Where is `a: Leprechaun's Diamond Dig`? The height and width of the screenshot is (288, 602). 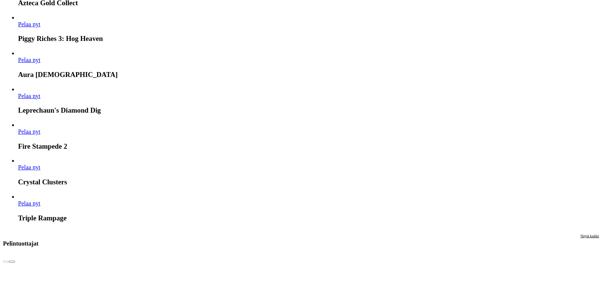 a: Leprechaun's Diamond Dig is located at coordinates (29, 96).